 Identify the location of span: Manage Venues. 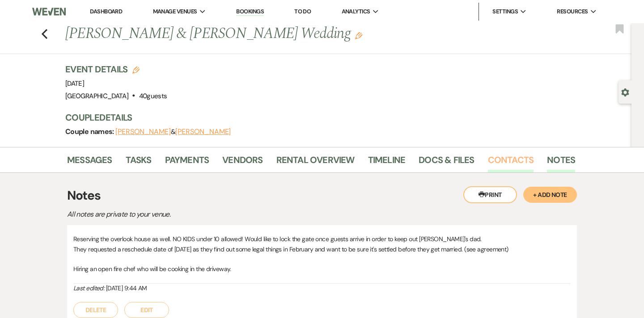
(174, 12).